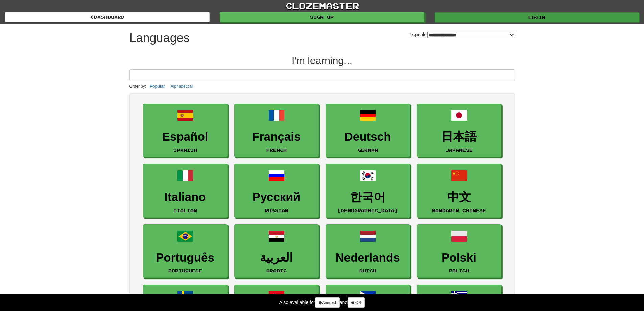 This screenshot has width=644, height=311. Describe the element at coordinates (185, 190) in the screenshot. I see `a: ItalianoItalian` at that location.